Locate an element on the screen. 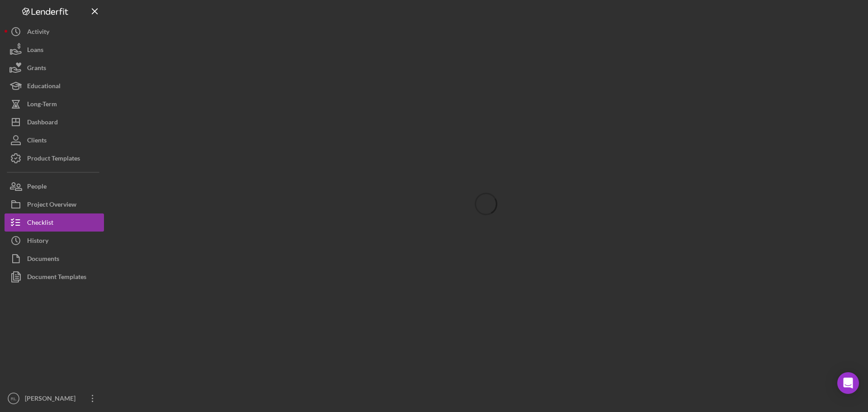  button: Loans is located at coordinates (54, 50).